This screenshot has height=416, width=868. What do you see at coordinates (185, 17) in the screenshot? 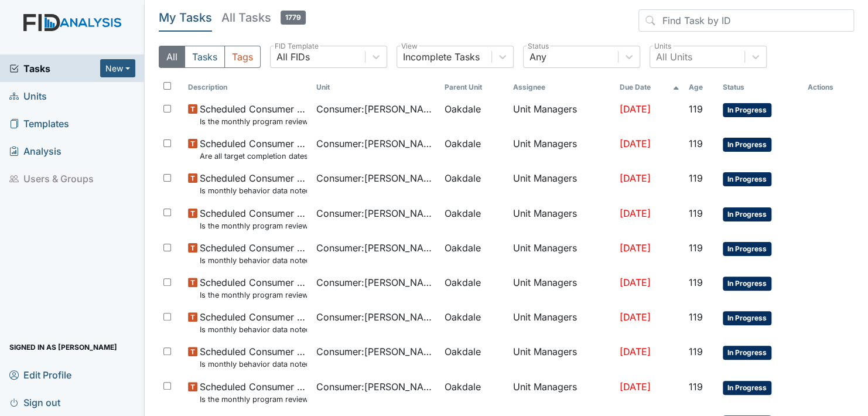
I see `h5: My Tasks` at bounding box center [185, 17].